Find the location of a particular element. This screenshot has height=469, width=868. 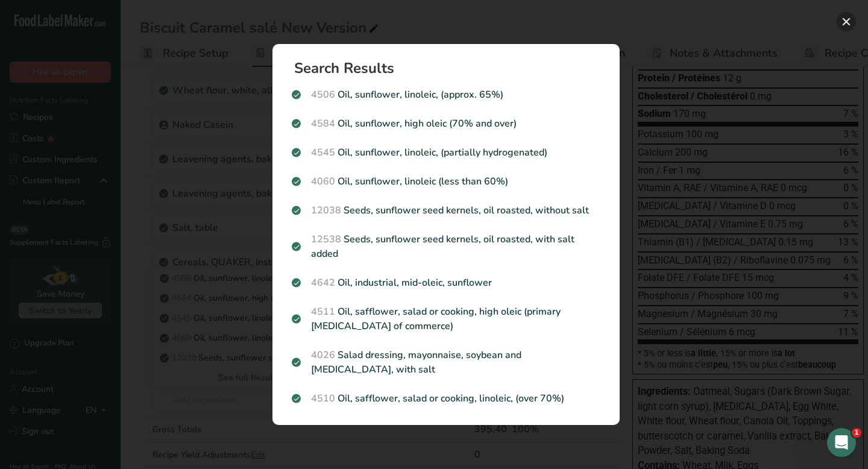

h1: Search Results is located at coordinates (451, 68).